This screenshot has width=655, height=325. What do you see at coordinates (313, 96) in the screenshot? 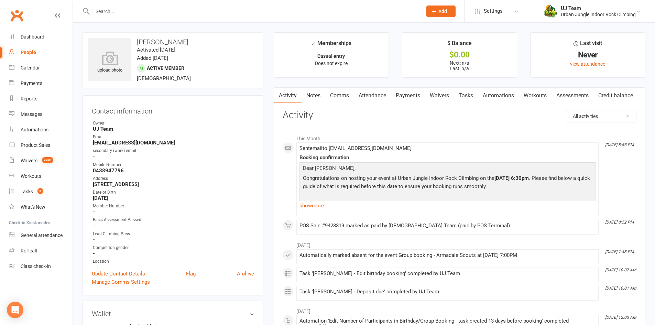
I see `a: Notes` at bounding box center [313, 96].